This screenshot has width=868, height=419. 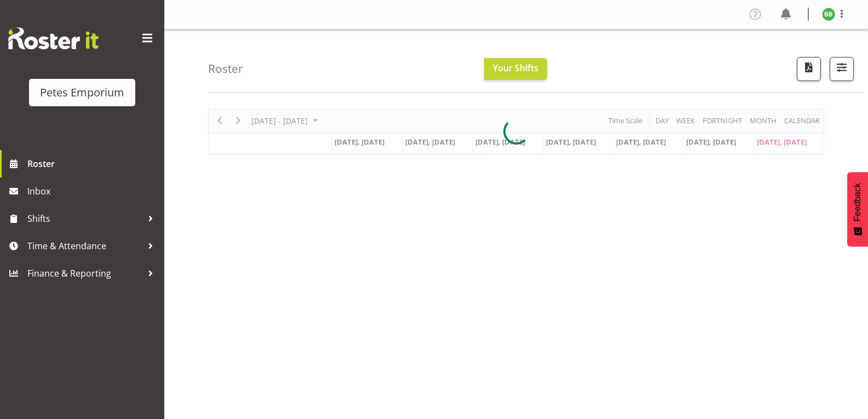 What do you see at coordinates (85, 246) in the screenshot?
I see `span: Time & Attendance` at bounding box center [85, 246].